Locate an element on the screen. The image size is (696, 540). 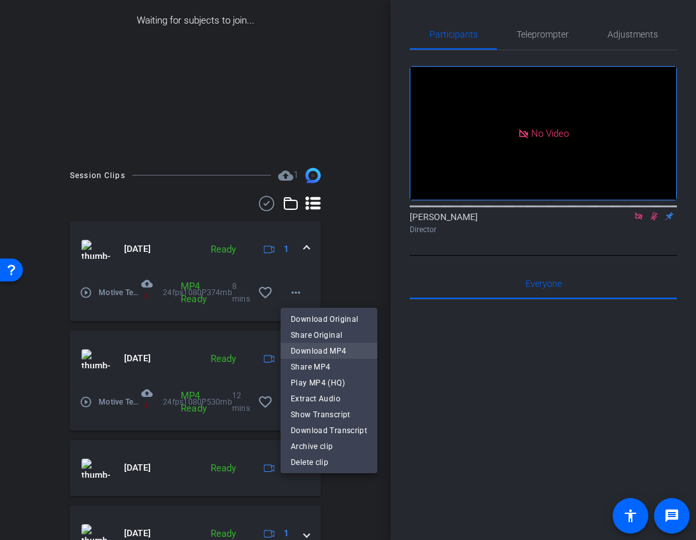
span: Share MP4 is located at coordinates (329, 367).